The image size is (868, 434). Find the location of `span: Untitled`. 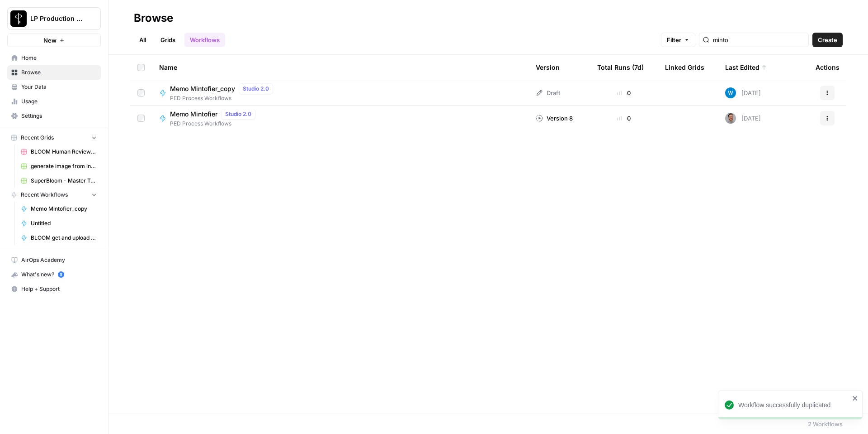

span: Untitled is located at coordinates (64, 223).